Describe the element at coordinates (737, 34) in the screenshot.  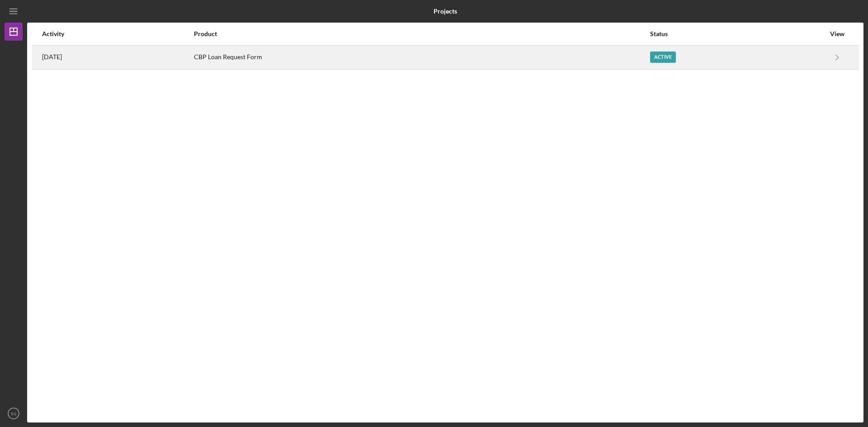
I see `div: Status` at that location.